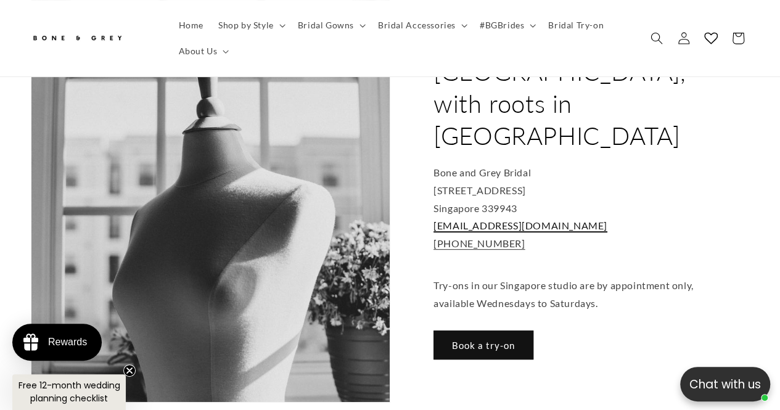 The height and width of the screenshot is (410, 780). What do you see at coordinates (77, 38) in the screenshot?
I see `img: Bone and Grey Bridal` at bounding box center [77, 38].